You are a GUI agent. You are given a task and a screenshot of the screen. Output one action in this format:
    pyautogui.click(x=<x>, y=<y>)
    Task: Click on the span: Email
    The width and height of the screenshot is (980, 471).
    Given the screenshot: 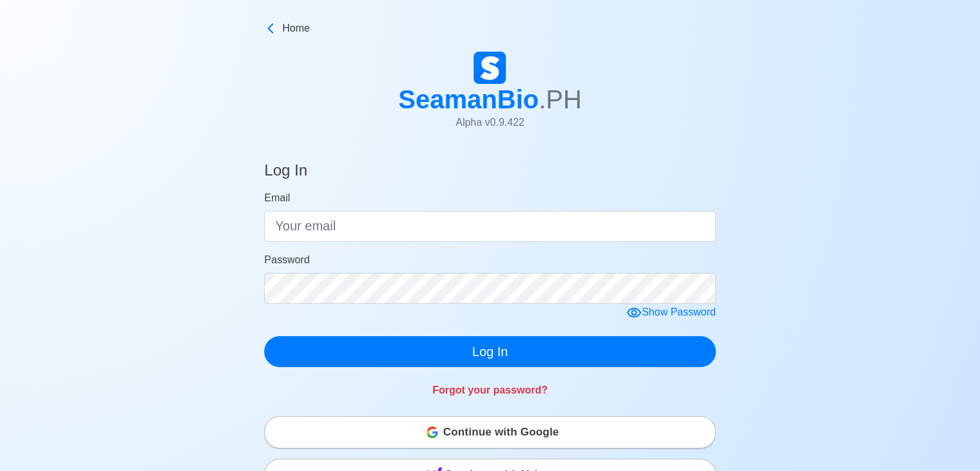 What is the action you would take?
    pyautogui.click(x=277, y=197)
    